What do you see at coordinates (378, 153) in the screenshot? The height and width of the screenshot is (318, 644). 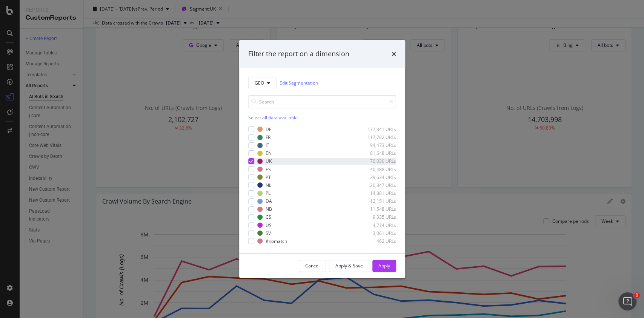 I see `div: 81,648 URLs` at bounding box center [378, 153].